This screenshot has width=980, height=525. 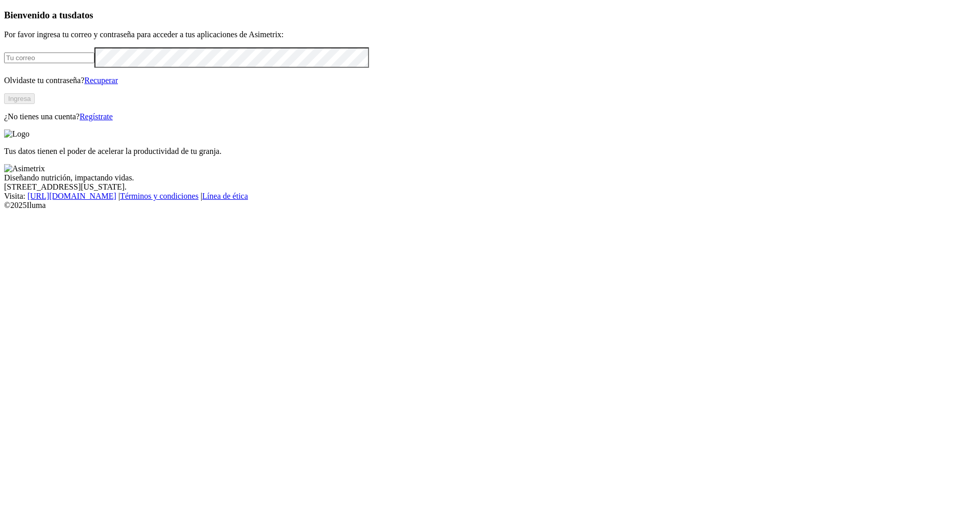 What do you see at coordinates (490, 196) in the screenshot?
I see `div: Visita : | |` at bounding box center [490, 196].